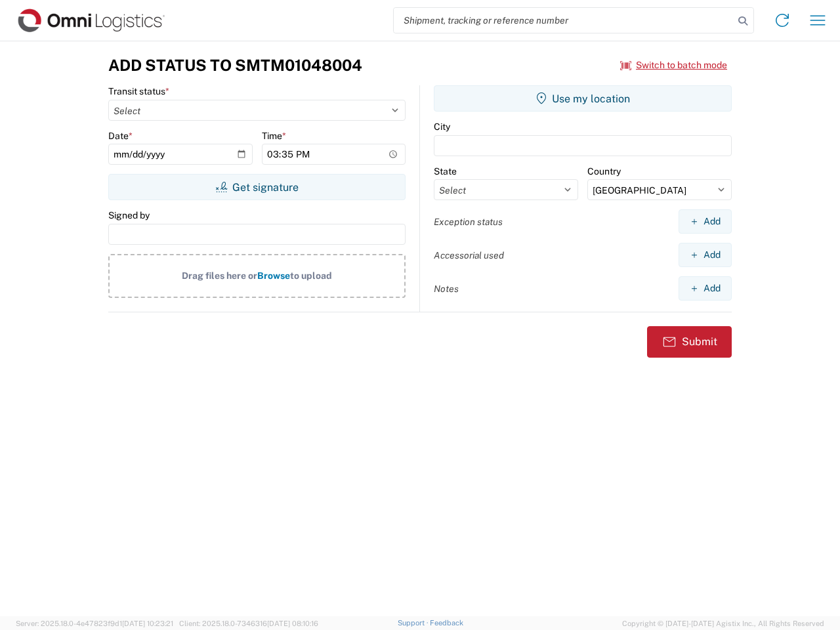 Image resolution: width=840 pixels, height=630 pixels. I want to click on label: City, so click(441, 127).